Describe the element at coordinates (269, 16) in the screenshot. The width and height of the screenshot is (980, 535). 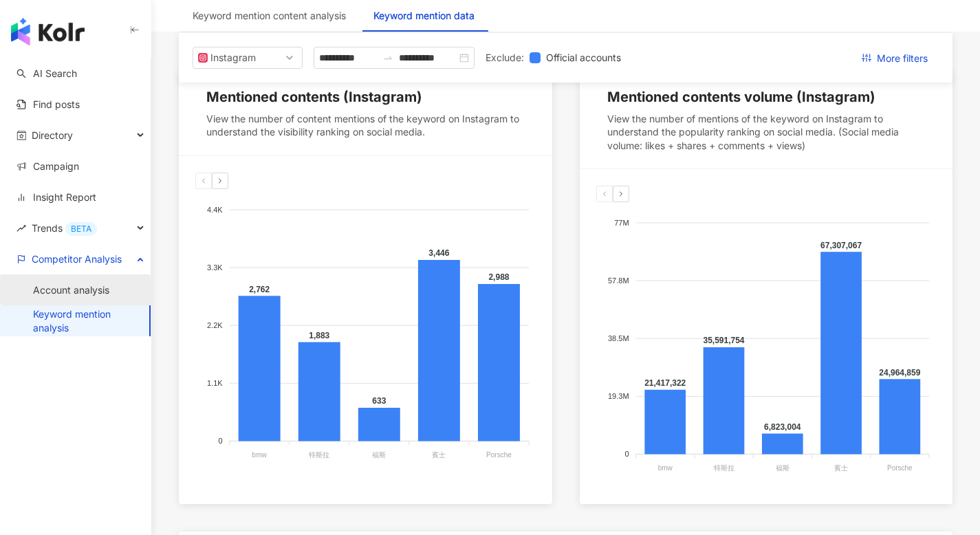
I see `div: Keyword mention content analysis` at that location.